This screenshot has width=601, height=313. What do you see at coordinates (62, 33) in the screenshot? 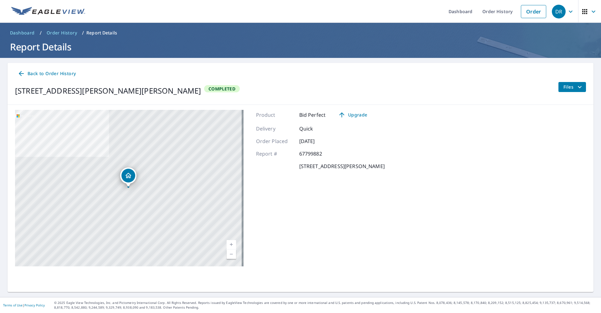
I see `span: Order History` at bounding box center [62, 33].